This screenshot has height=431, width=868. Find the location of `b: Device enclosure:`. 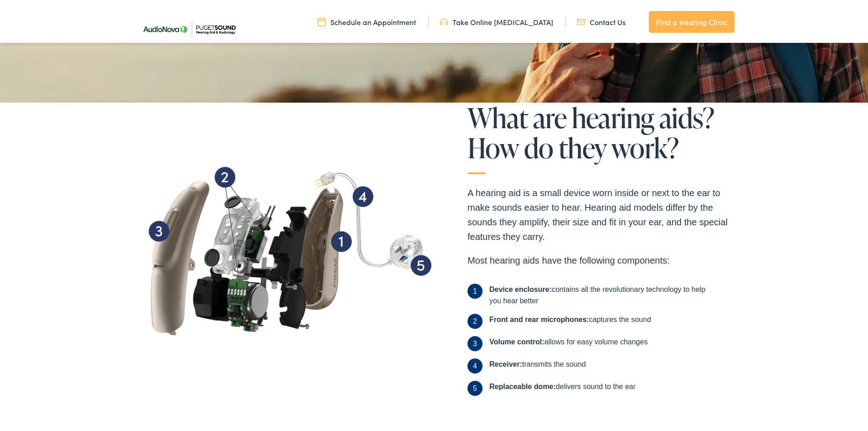

b: Device enclosure: is located at coordinates (520, 287).